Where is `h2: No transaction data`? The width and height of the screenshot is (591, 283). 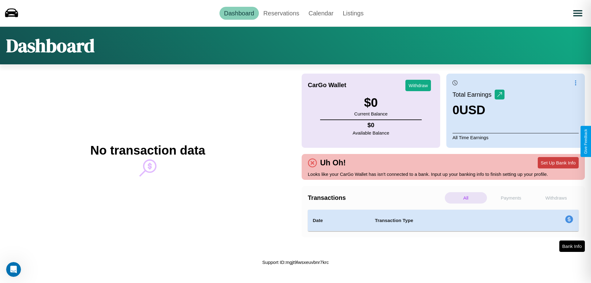 h2: No transaction data is located at coordinates (148, 150).